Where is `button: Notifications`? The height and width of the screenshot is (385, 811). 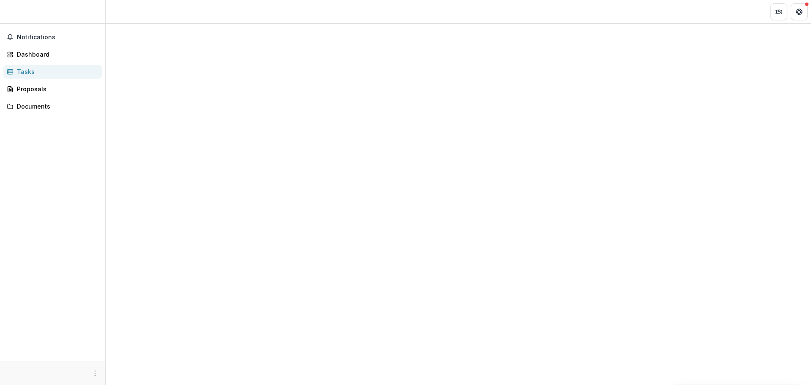
button: Notifications is located at coordinates (52, 37).